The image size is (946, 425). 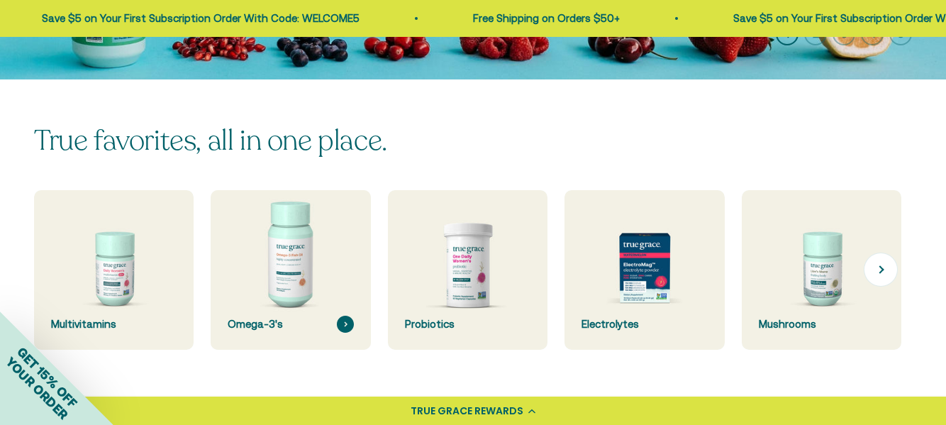 What do you see at coordinates (644, 324) in the screenshot?
I see `div: Electrolytes` at bounding box center [644, 324].